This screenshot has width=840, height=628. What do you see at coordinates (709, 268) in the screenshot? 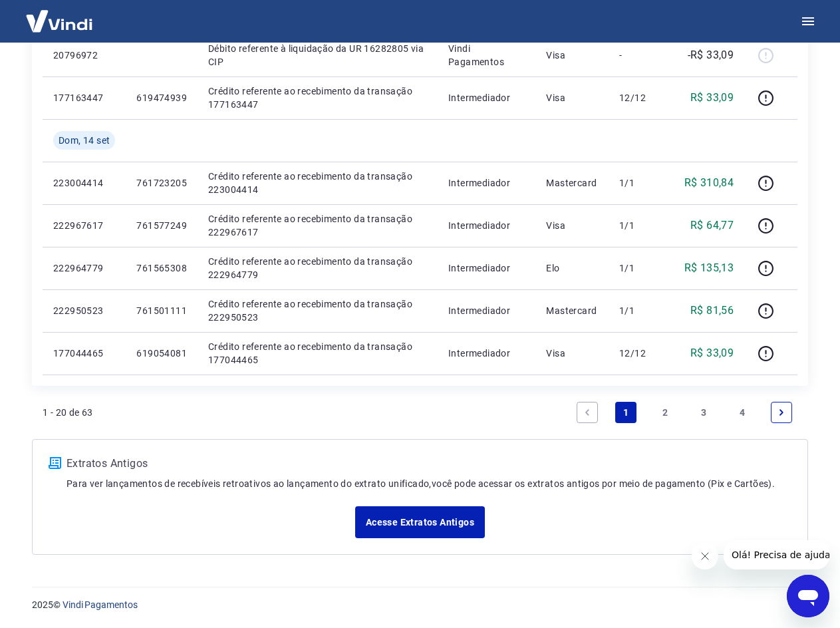
I see `p: R$ 135,13` at bounding box center [709, 268].